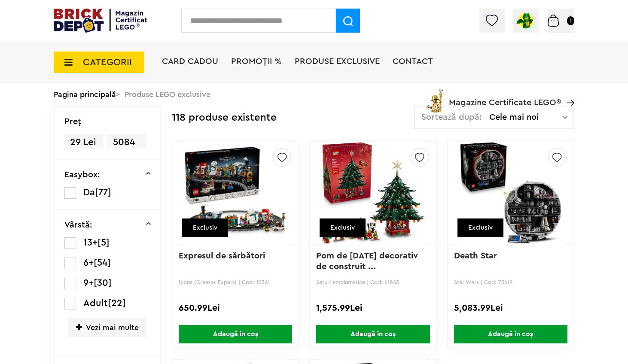 The width and height of the screenshot is (628, 364). Describe the element at coordinates (83, 142) in the screenshot. I see `span: 29 Lei` at that location.